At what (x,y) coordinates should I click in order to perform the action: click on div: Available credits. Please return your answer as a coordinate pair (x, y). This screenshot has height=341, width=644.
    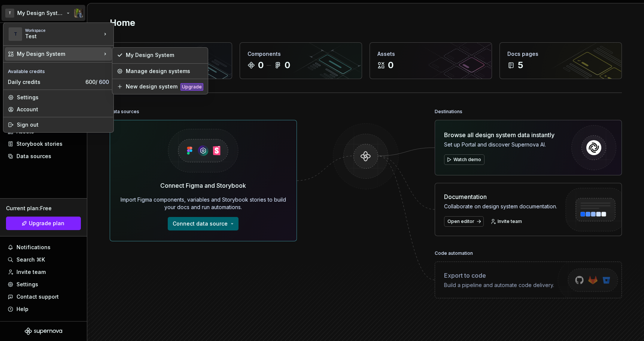
    Looking at the image, I should click on (58, 70).